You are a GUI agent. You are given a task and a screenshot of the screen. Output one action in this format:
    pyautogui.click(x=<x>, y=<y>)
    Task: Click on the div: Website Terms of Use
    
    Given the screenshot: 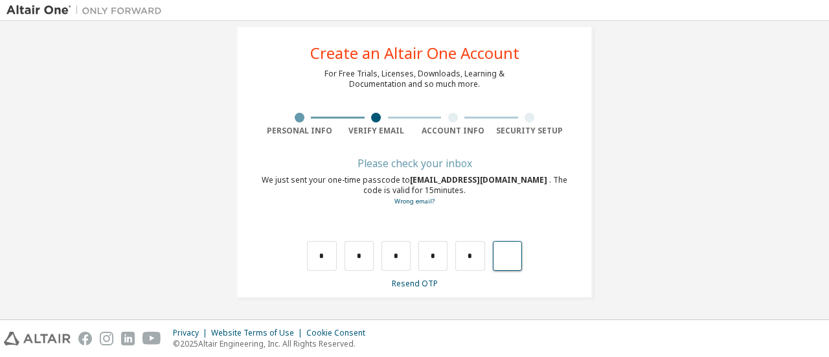 What is the action you would take?
    pyautogui.click(x=258, y=333)
    